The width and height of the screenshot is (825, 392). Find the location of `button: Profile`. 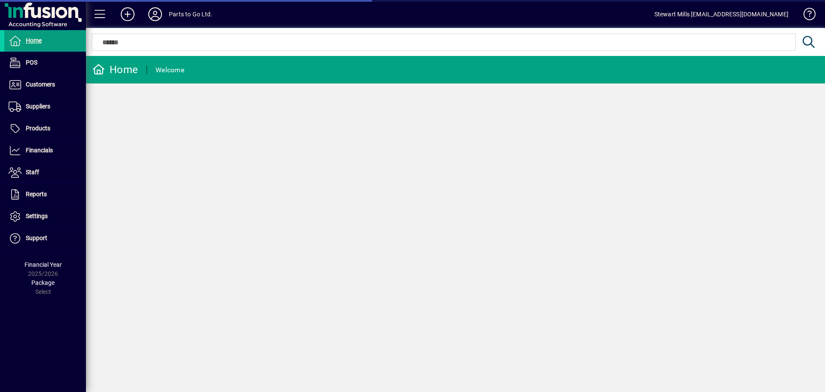

button: Profile is located at coordinates (155, 14).